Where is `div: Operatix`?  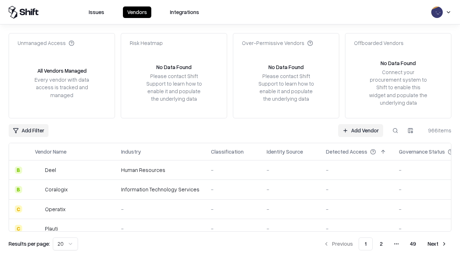 div: Operatix is located at coordinates (55, 209).